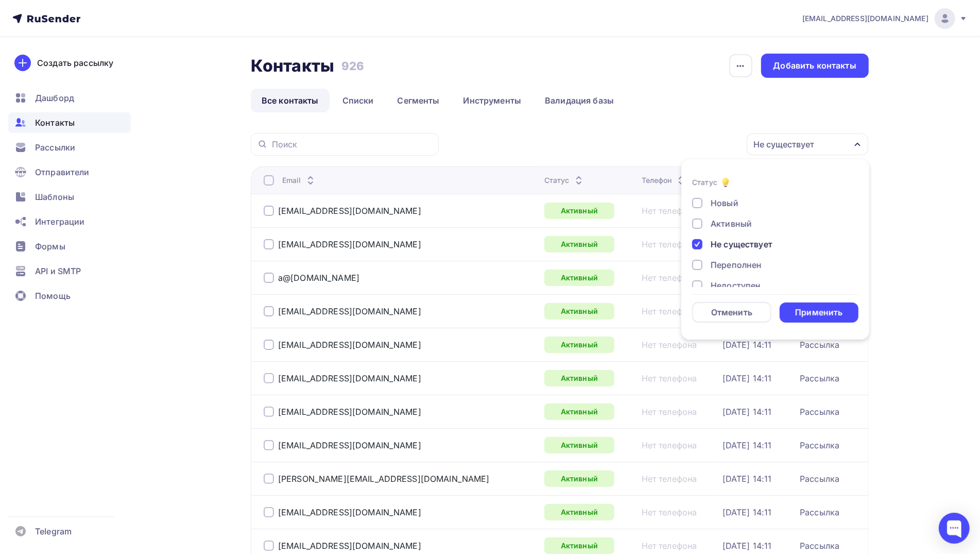 The height and width of the screenshot is (554, 980). What do you see at coordinates (57, 271) in the screenshot?
I see `span: API и SMTP` at bounding box center [57, 271].